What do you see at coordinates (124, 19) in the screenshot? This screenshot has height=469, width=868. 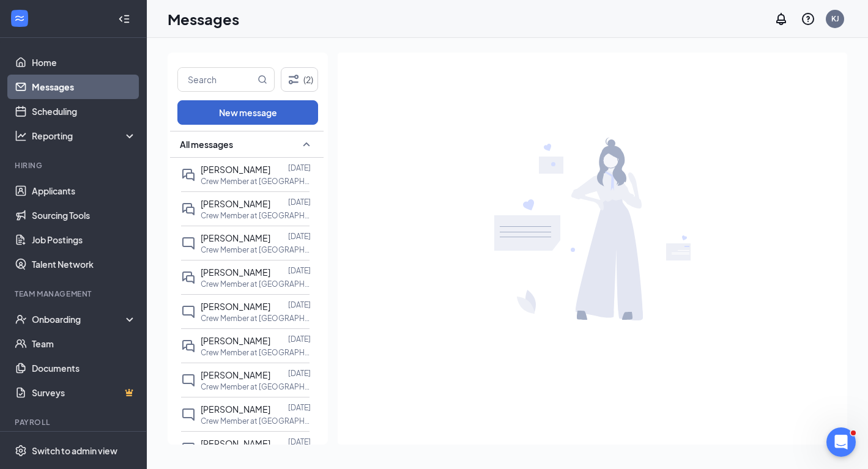 I see `svg: Collapse` at bounding box center [124, 19].